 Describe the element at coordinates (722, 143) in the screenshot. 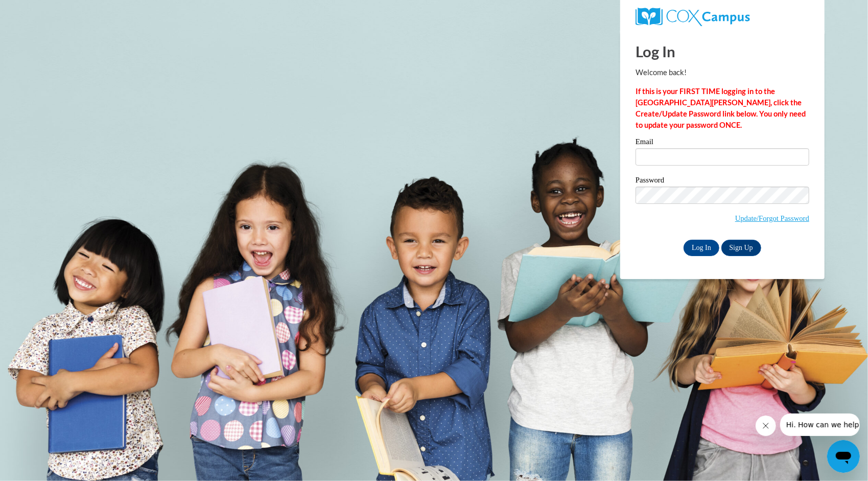

I see `label: Email` at that location.